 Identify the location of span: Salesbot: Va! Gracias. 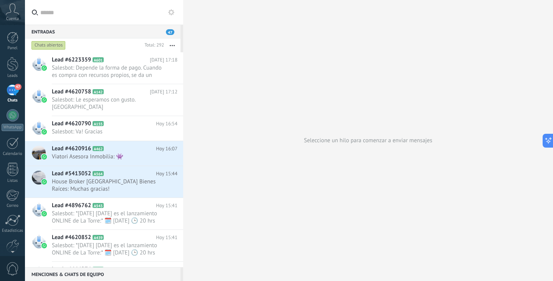
(107, 131).